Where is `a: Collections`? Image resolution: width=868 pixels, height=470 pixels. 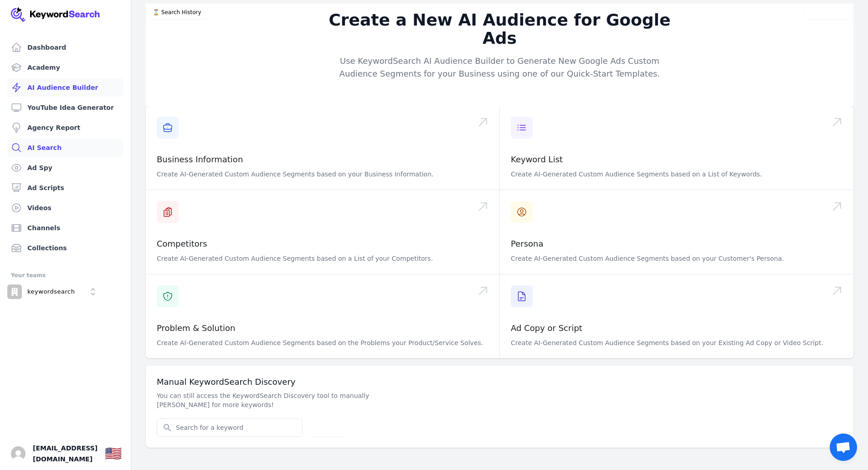 a: Collections is located at coordinates (65, 248).